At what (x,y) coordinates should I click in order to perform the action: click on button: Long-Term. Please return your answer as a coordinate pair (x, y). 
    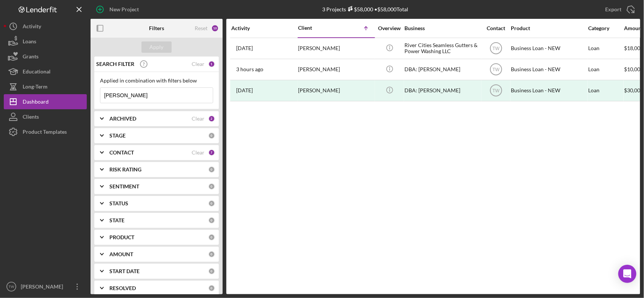
    Looking at the image, I should click on (45, 87).